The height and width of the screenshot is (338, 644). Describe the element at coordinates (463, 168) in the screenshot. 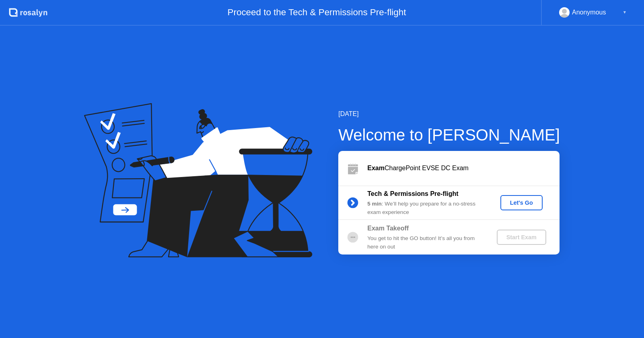

I see `div: ChargePoint EVSE DC Exam` at that location.